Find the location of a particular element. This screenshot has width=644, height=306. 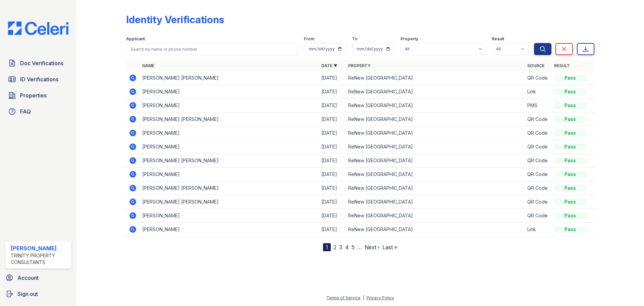

a: Account is located at coordinates (38, 278).